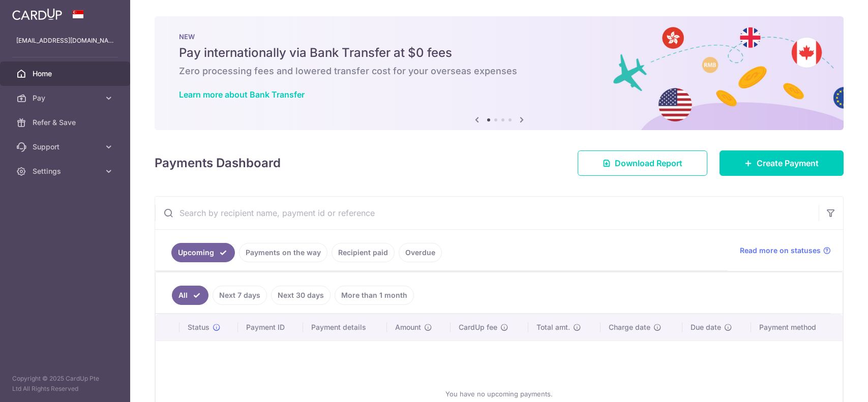  I want to click on a: Create Payment, so click(782, 163).